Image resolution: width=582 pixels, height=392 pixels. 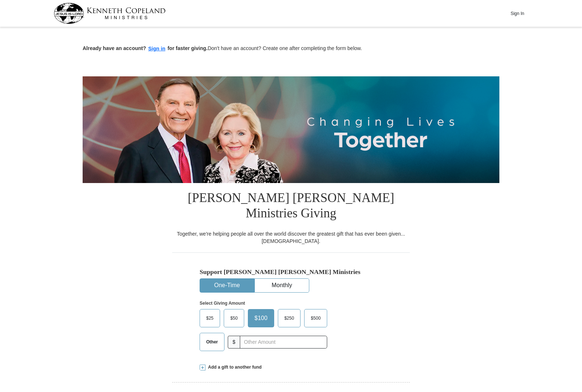 What do you see at coordinates (157, 49) in the screenshot?
I see `button: Sign in` at bounding box center [157, 49].